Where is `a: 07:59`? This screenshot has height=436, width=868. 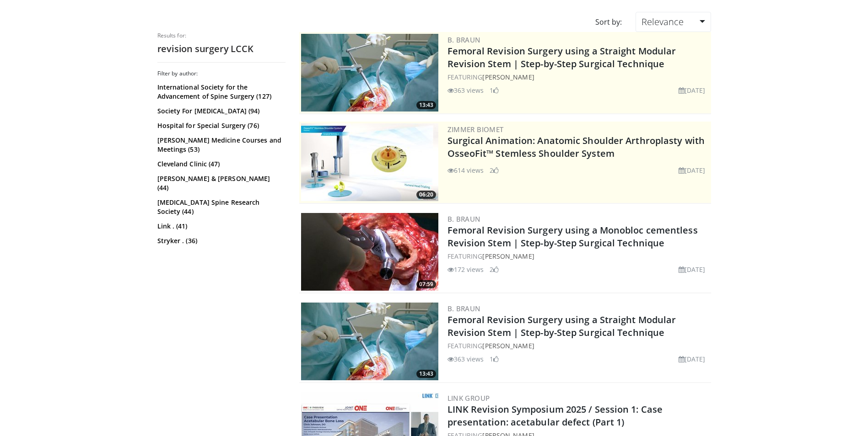 a: 07:59 is located at coordinates (369, 252).